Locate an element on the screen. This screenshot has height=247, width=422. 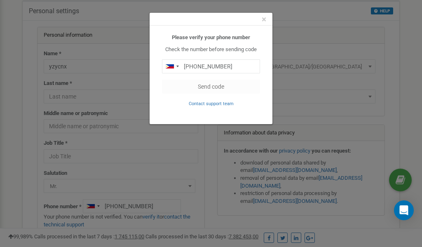
button: Close is located at coordinates (264, 19).